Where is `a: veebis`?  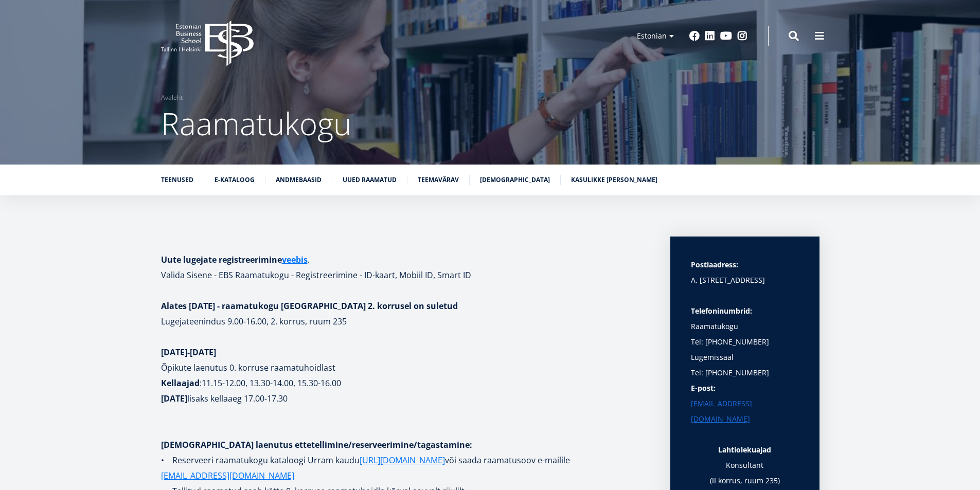
a: veebis is located at coordinates (295, 260).